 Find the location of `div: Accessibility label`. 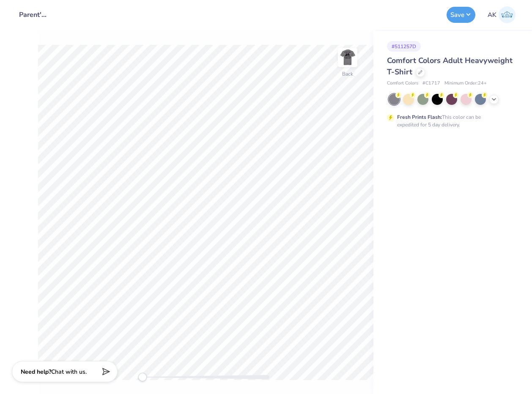

div: Accessibility label is located at coordinates (143, 377).